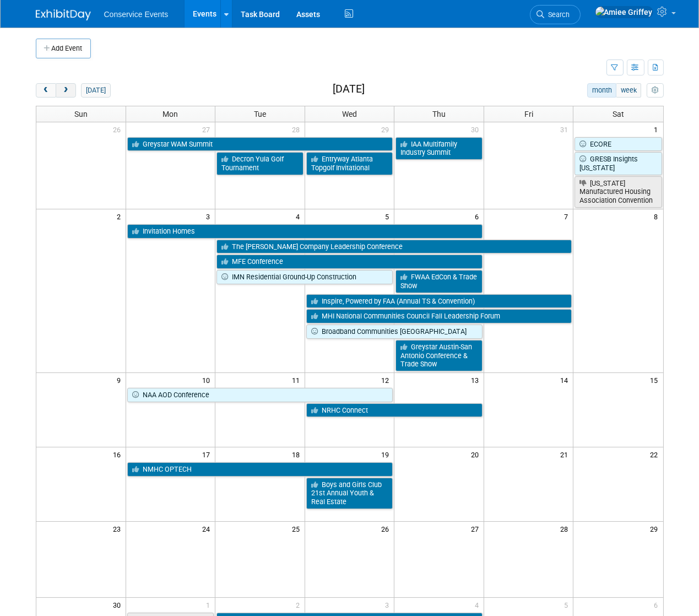  What do you see at coordinates (305, 277) in the screenshot?
I see `a: IMN Residential Ground-Up Construction` at bounding box center [305, 277].